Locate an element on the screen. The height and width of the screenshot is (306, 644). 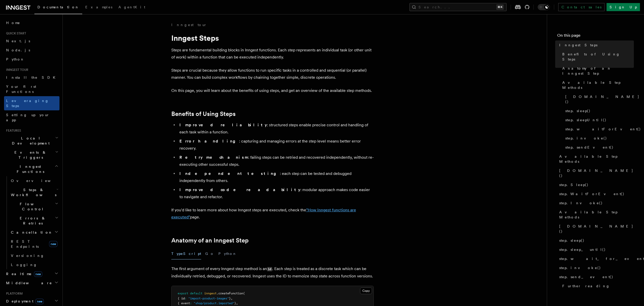
span: step.waitForEvent() is located at coordinates (603, 129).